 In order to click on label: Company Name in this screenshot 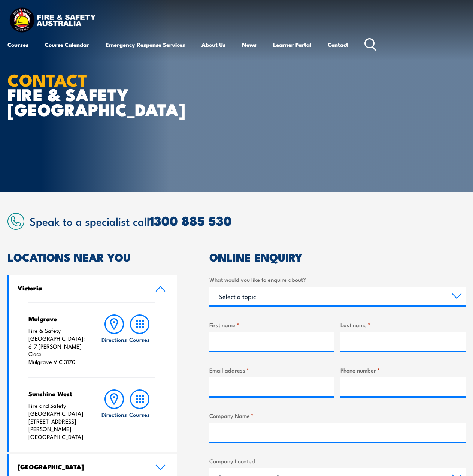, I will do `click(337, 415)`.